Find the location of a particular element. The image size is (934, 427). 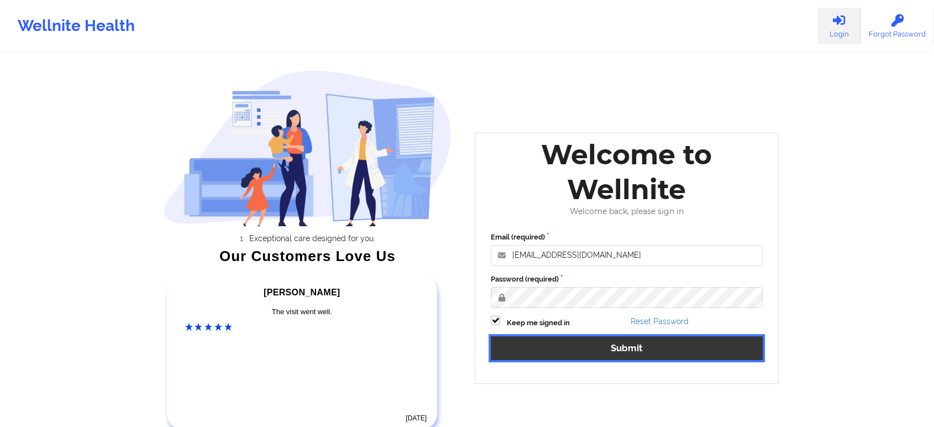

a: Reset Password is located at coordinates (659, 321).